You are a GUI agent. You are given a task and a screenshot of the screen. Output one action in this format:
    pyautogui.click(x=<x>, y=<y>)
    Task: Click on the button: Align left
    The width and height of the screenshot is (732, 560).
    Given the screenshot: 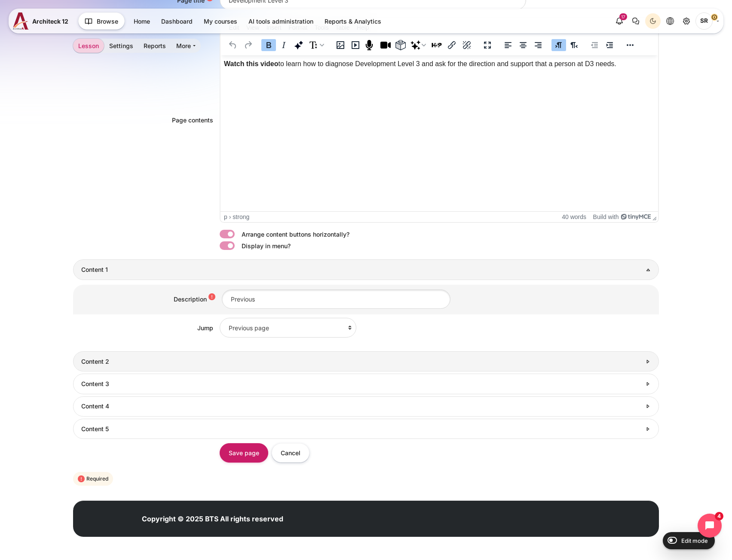 What is the action you would take?
    pyautogui.click(x=508, y=45)
    